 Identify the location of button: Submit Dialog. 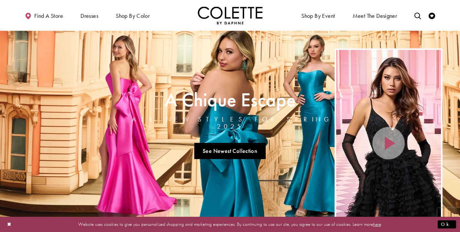
(447, 224).